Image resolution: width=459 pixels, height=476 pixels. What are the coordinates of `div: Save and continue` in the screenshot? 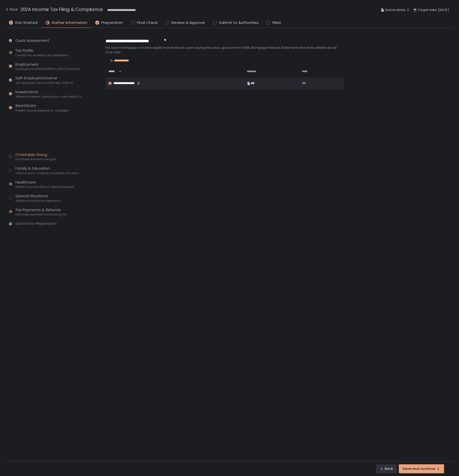 It's located at (422, 469).